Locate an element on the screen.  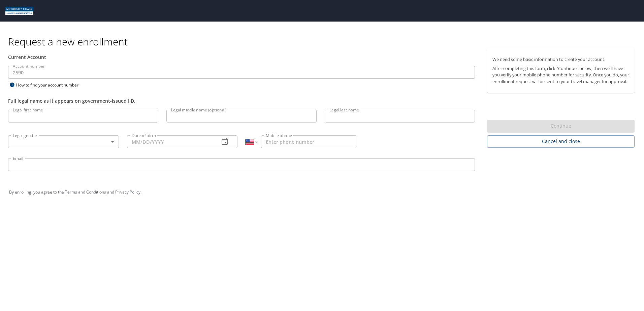
div: How to find your account number is located at coordinates (50, 85).